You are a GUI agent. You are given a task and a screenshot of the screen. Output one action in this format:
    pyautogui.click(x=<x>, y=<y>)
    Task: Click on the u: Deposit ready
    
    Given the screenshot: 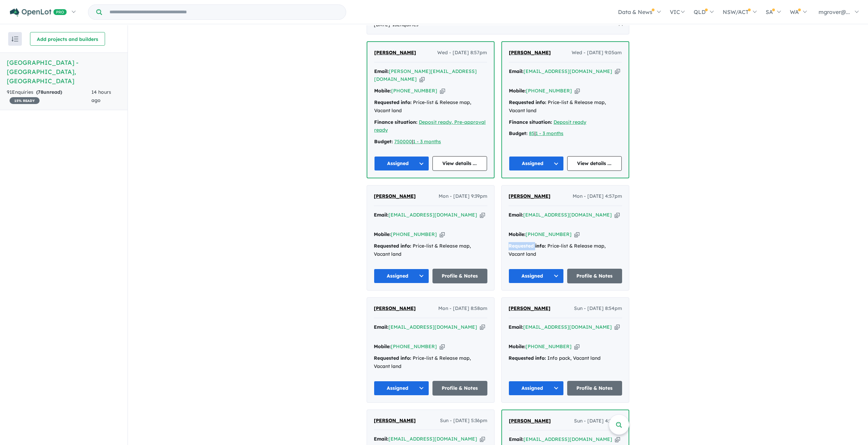 What is the action you would take?
    pyautogui.click(x=570, y=122)
    